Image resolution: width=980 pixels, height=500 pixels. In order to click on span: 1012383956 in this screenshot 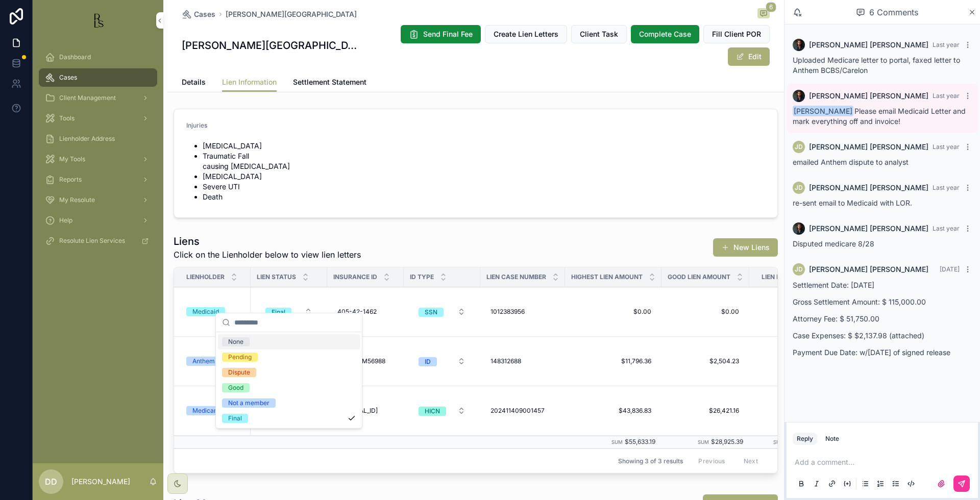, I will do `click(508, 312)`.